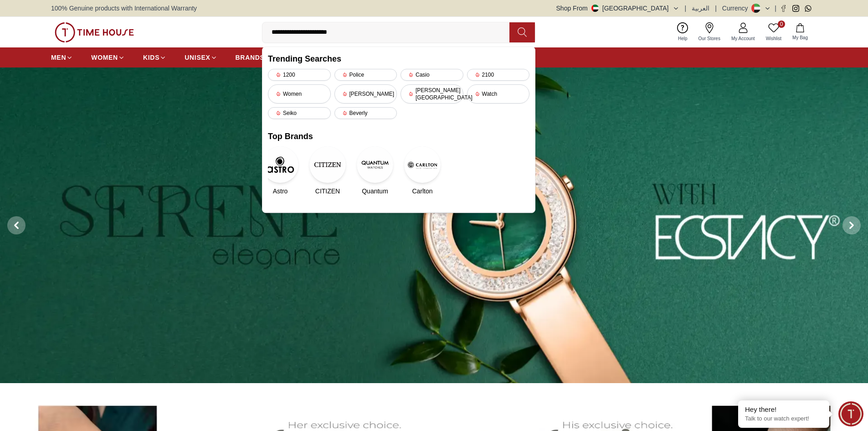  What do you see at coordinates (62, 58) in the screenshot?
I see `a: MEN` at bounding box center [62, 58].